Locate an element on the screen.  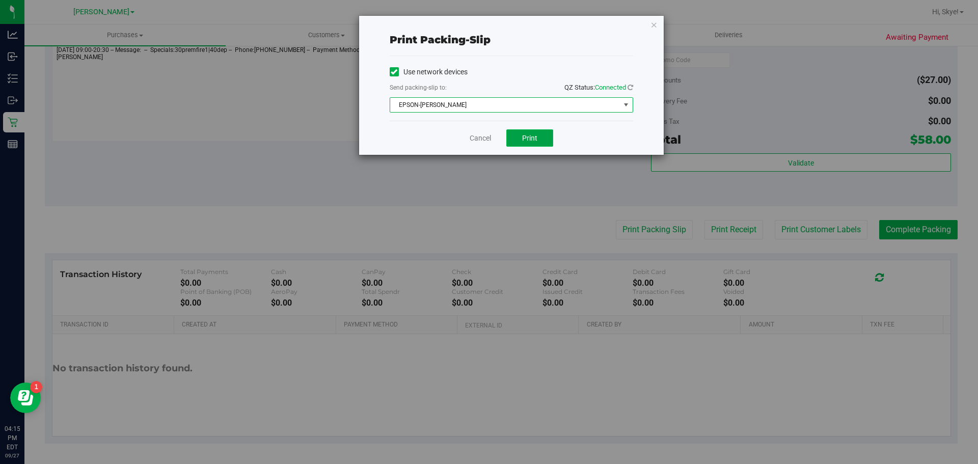
span: 1 is located at coordinates (6, 6).